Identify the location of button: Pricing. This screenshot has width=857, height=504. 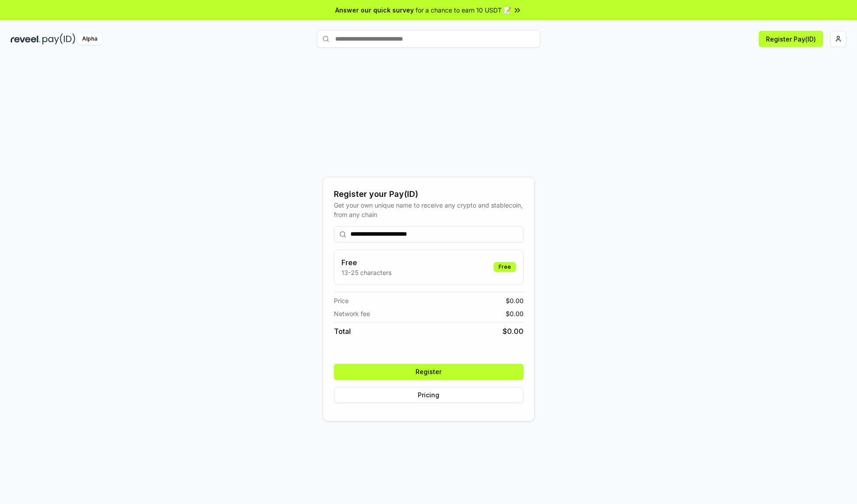
(428, 395).